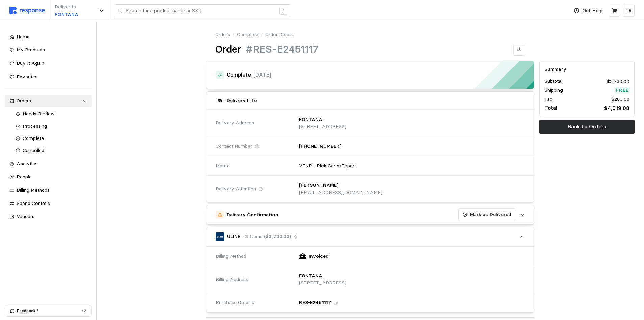  Describe the element at coordinates (27, 11) in the screenshot. I see `img: svg%3e` at that location.